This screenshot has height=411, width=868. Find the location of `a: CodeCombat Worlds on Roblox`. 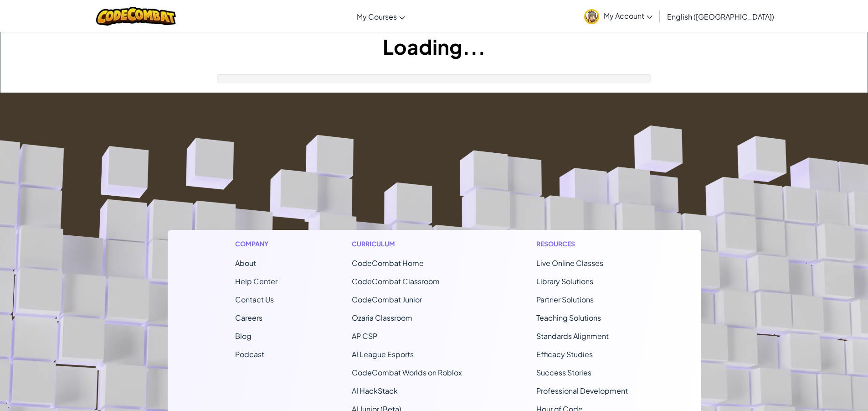

a: CodeCombat Worlds on Roblox is located at coordinates (407, 372).